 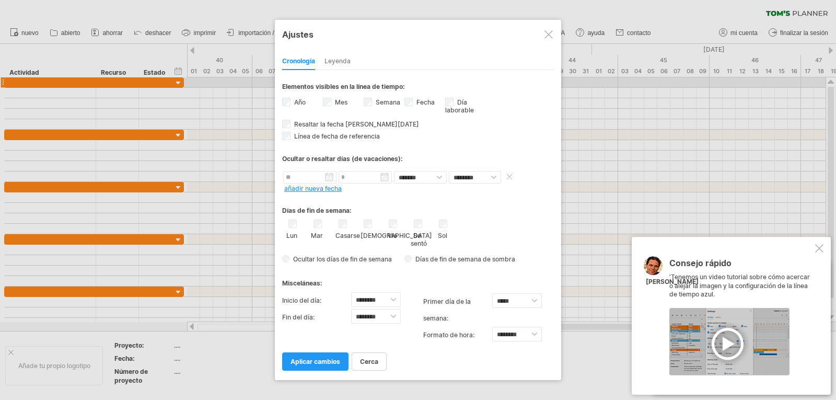 What do you see at coordinates (459, 106) in the screenshot?
I see `font: Día laborable` at bounding box center [459, 106].